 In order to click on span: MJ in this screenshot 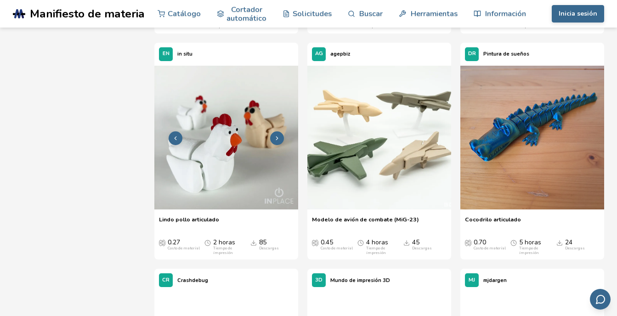, I will do `click(472, 280)`.